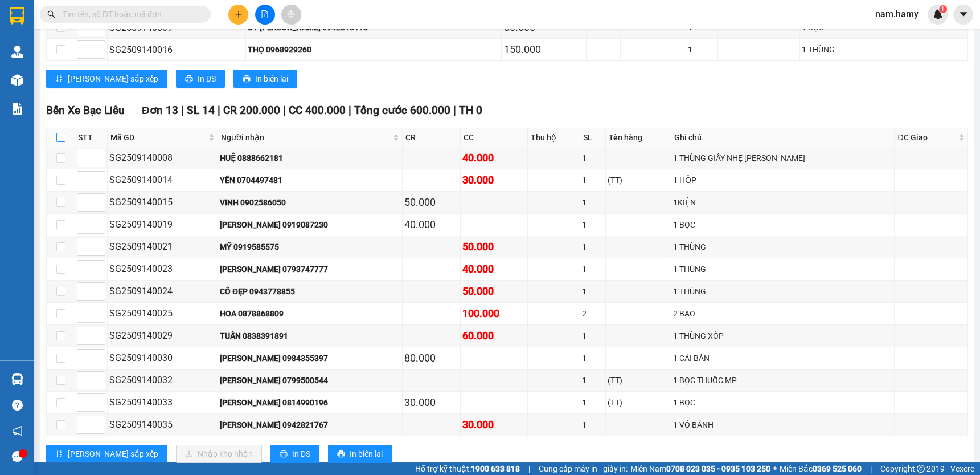  I want to click on th: SL, so click(593, 137).